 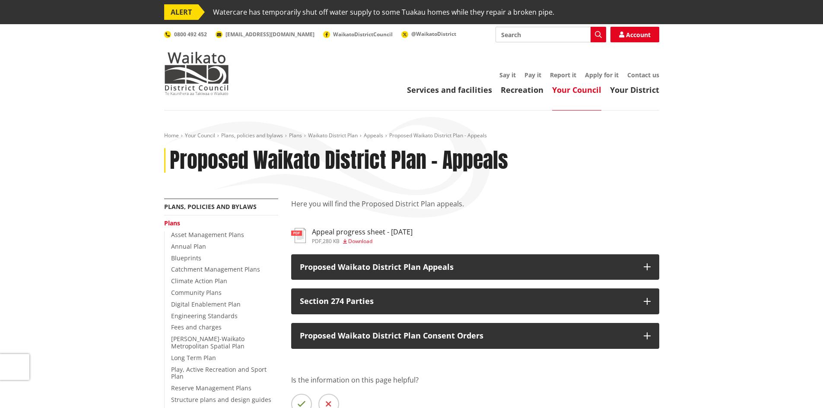 What do you see at coordinates (185, 34) in the screenshot?
I see `a: 0800 492 452` at bounding box center [185, 34].